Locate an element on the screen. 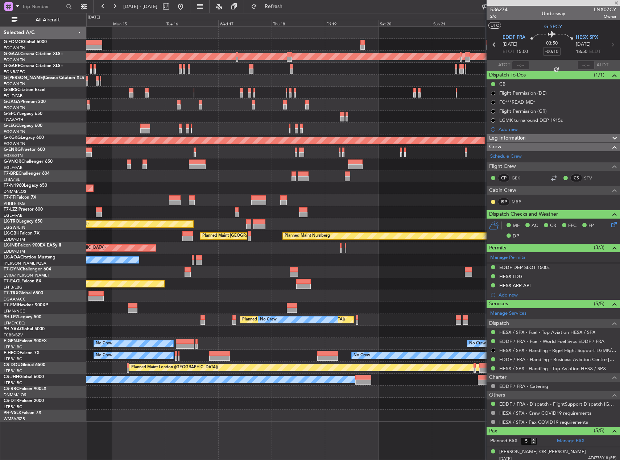 The width and height of the screenshot is (620, 460). span: CS-RRC is located at coordinates (11, 389).